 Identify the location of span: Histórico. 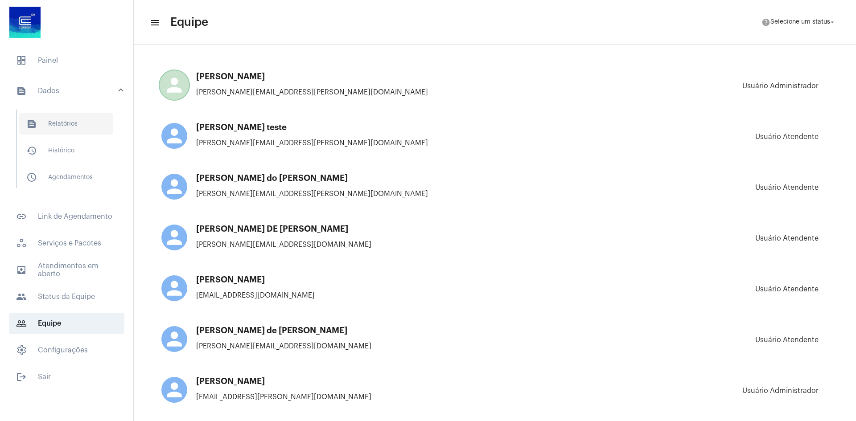
(66, 151).